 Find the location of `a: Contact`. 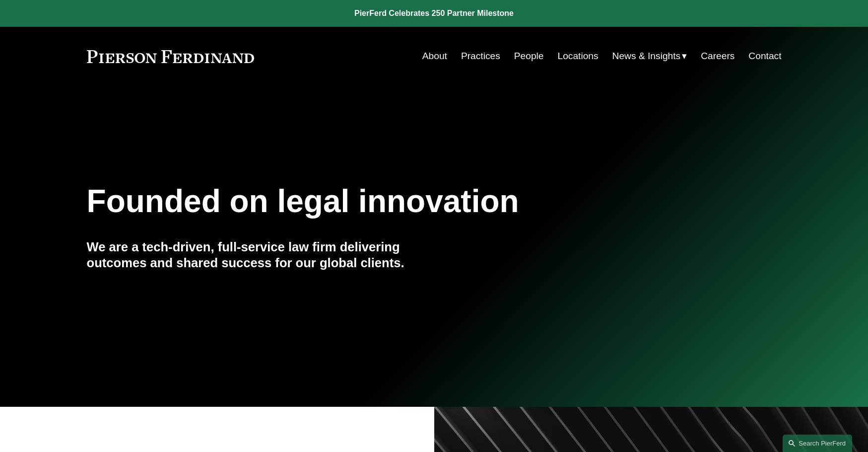

a: Contact is located at coordinates (764, 56).